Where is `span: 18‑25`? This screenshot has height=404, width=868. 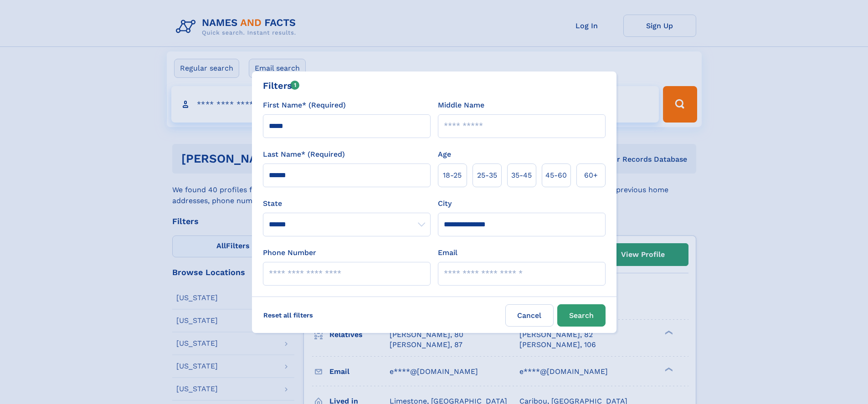 span: 18‑25 is located at coordinates (452, 176).